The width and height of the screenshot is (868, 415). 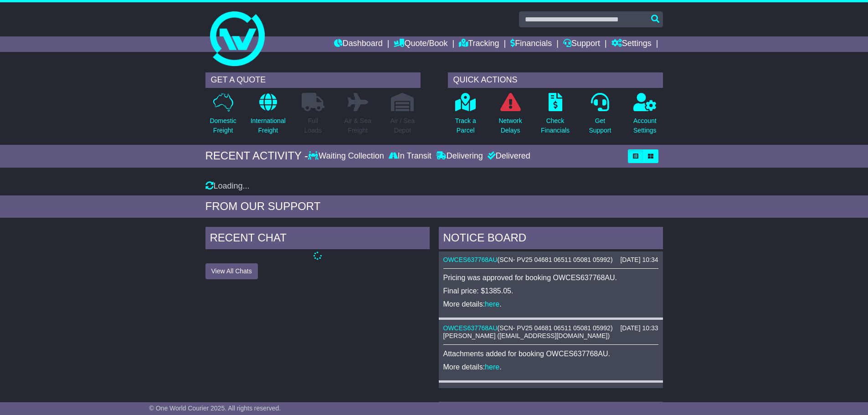 I want to click on div: GET A QUOTE, so click(x=313, y=80).